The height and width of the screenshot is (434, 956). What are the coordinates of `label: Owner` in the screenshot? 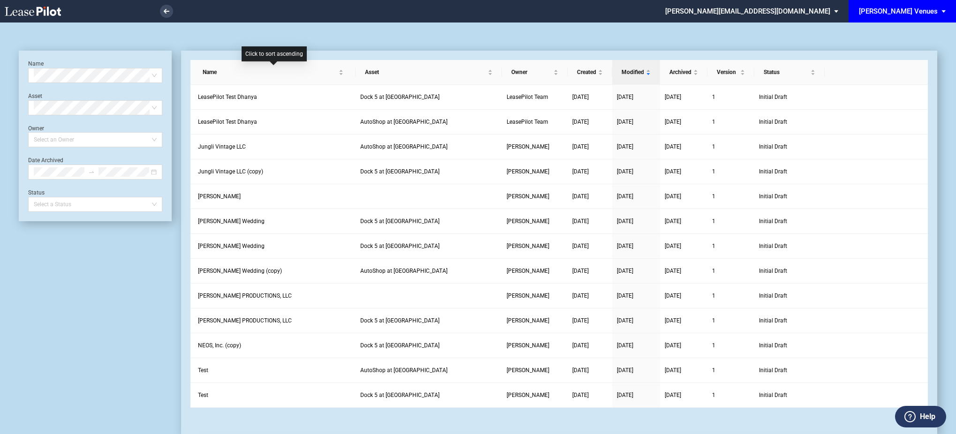 It's located at (36, 128).